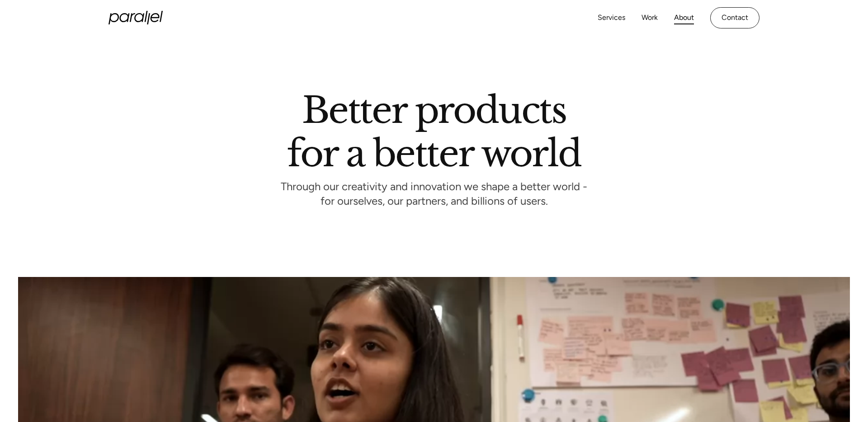 The height and width of the screenshot is (422, 868). What do you see at coordinates (611, 17) in the screenshot?
I see `a: Services` at bounding box center [611, 17].